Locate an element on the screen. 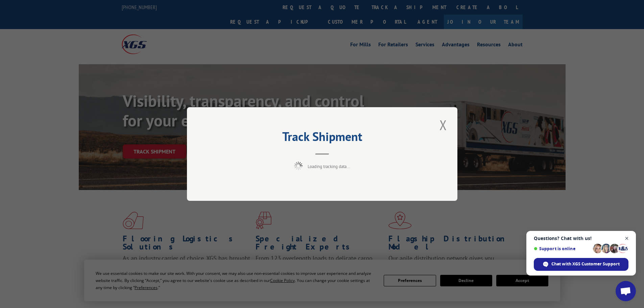  button: Close modal is located at coordinates (443, 125).